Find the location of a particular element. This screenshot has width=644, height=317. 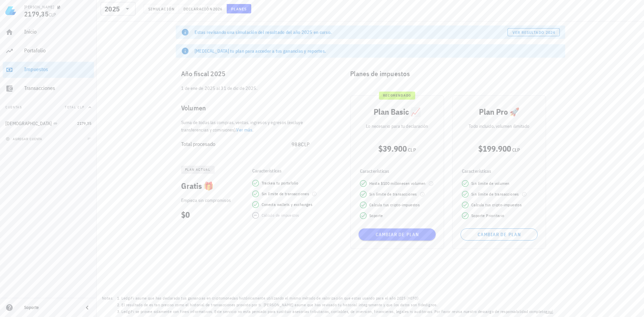

span: 2026 is located at coordinates (217, 9).